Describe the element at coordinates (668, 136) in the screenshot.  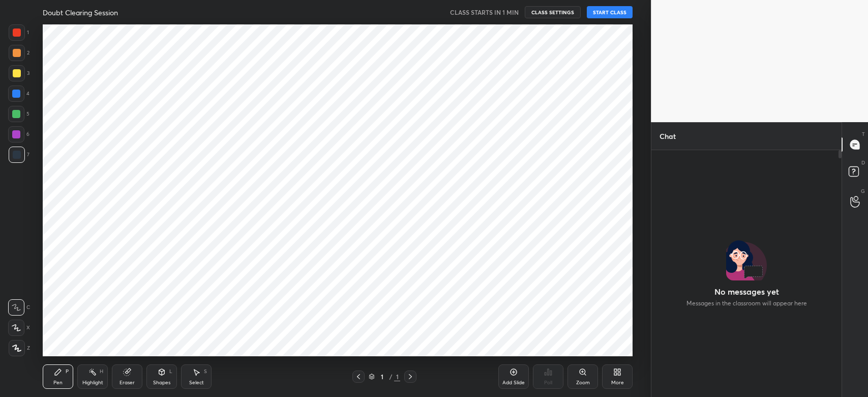
I see `p: Chat` at that location.